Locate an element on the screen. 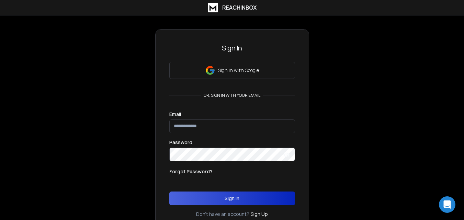 This screenshot has width=464, height=220. h3: Sign In is located at coordinates (232, 48).